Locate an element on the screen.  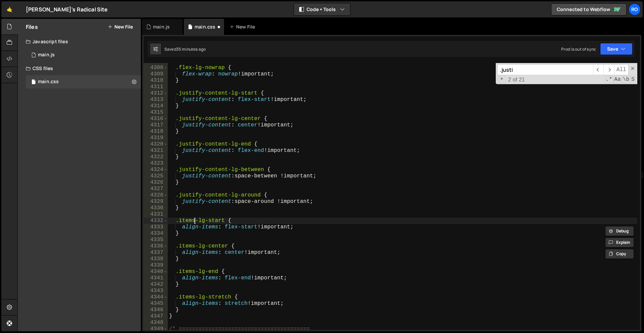
div: 4319 is located at coordinates (155, 138).